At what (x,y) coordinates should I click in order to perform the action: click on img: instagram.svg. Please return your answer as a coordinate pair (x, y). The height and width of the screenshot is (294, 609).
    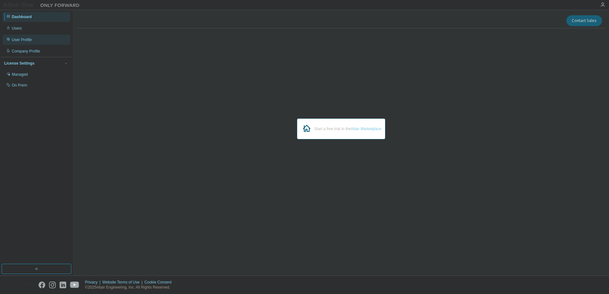
    Looking at the image, I should click on (52, 285).